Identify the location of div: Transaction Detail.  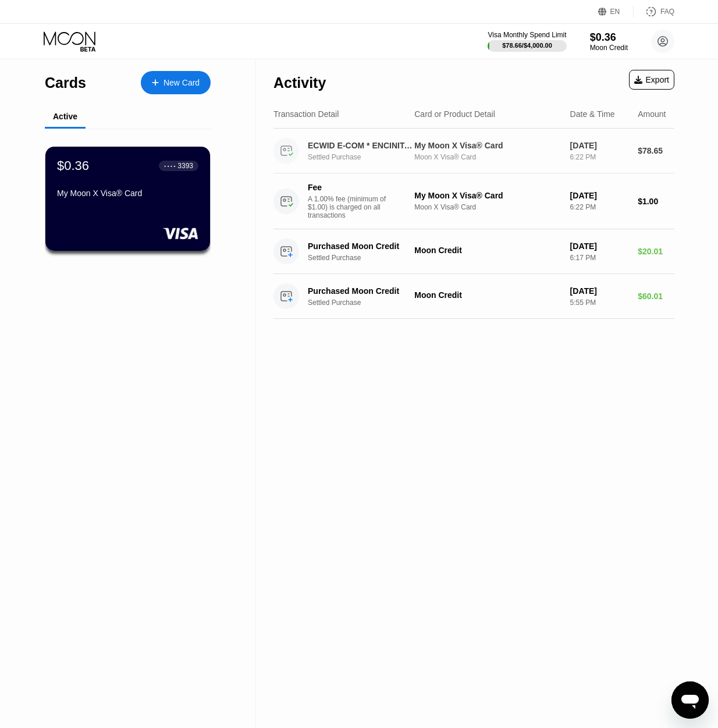
(306, 114).